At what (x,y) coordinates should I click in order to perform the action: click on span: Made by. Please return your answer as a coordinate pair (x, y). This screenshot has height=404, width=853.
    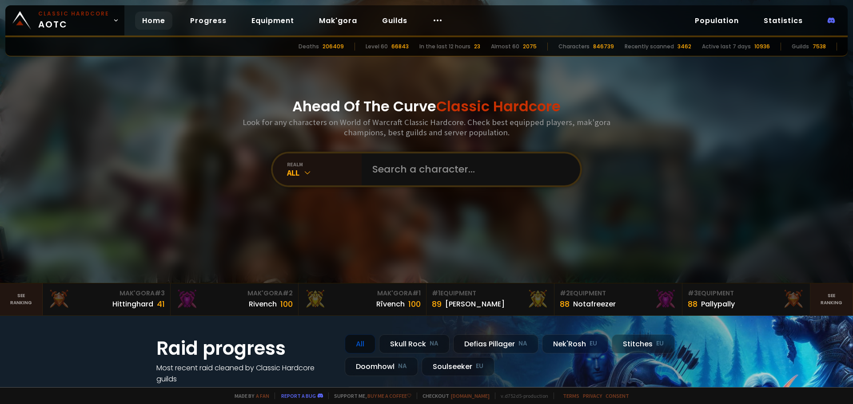
    Looking at the image, I should click on (249, 396).